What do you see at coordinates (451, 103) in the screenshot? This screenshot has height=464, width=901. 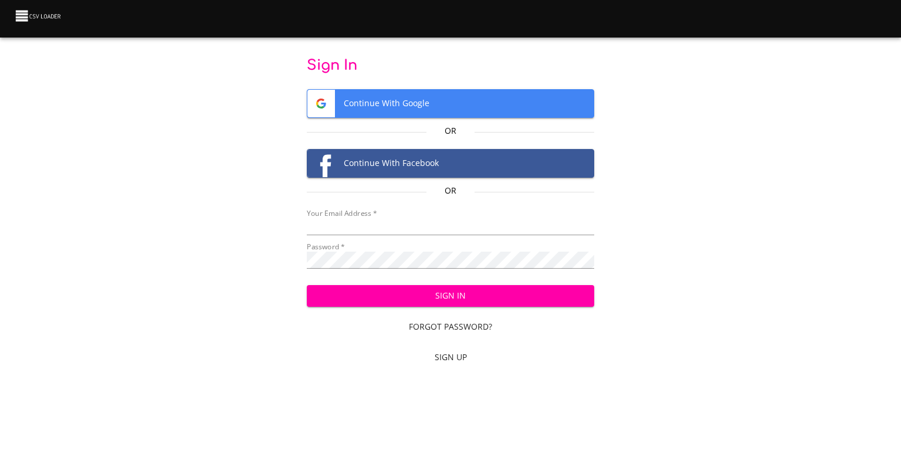 I see `button: Google logoContinue With Google` at bounding box center [451, 103].